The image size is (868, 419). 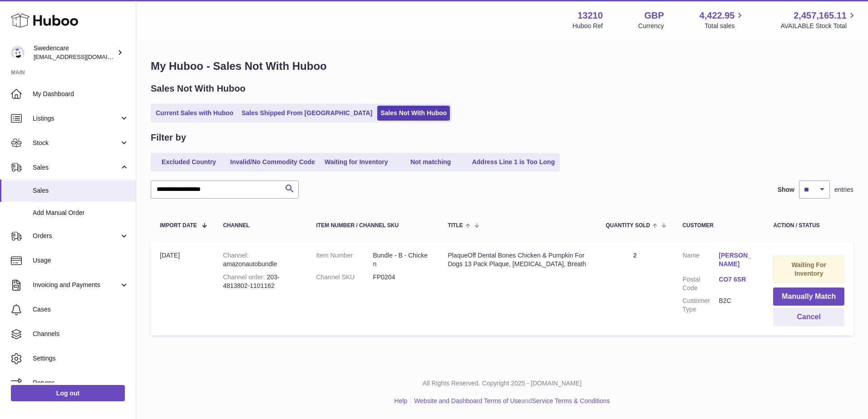 I want to click on span: entries, so click(x=844, y=190).